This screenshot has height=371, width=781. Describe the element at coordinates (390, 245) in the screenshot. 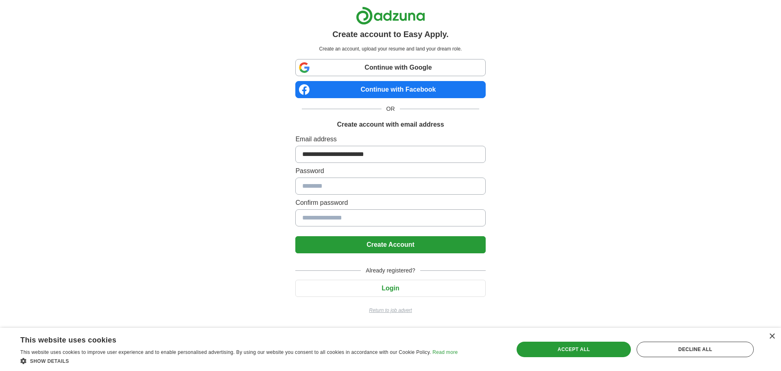

I see `button: Create Account` at that location.